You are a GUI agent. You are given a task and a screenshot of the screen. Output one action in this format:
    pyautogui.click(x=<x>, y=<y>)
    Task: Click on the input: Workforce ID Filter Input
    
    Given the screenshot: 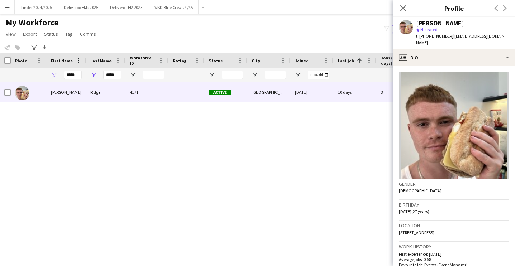 What is the action you would take?
    pyautogui.click(x=153, y=75)
    